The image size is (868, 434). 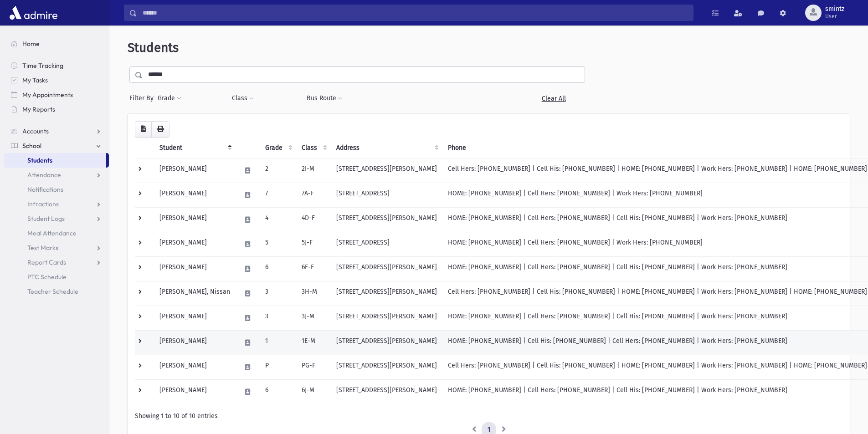 I want to click on th: Grade: activate to sort column ascending, so click(x=278, y=148).